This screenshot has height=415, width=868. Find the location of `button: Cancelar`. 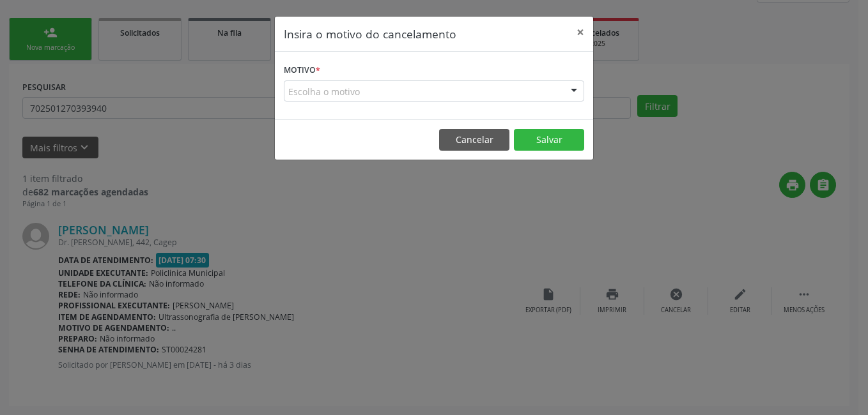

button: Cancelar is located at coordinates (474, 140).